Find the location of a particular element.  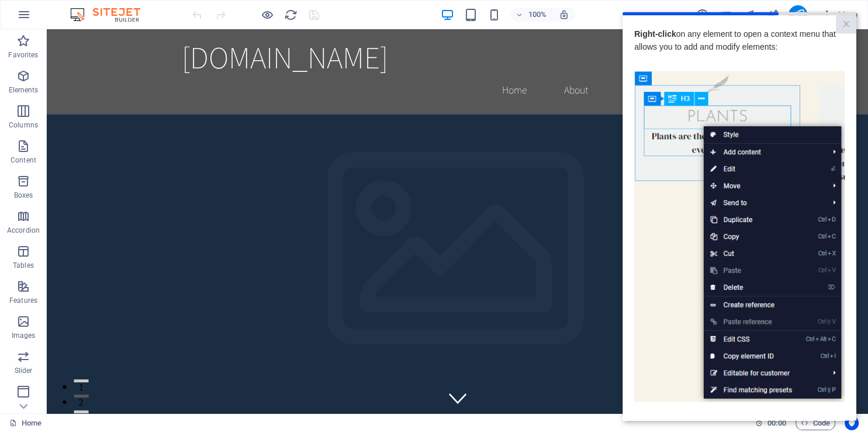

span: More is located at coordinates (839, 15).